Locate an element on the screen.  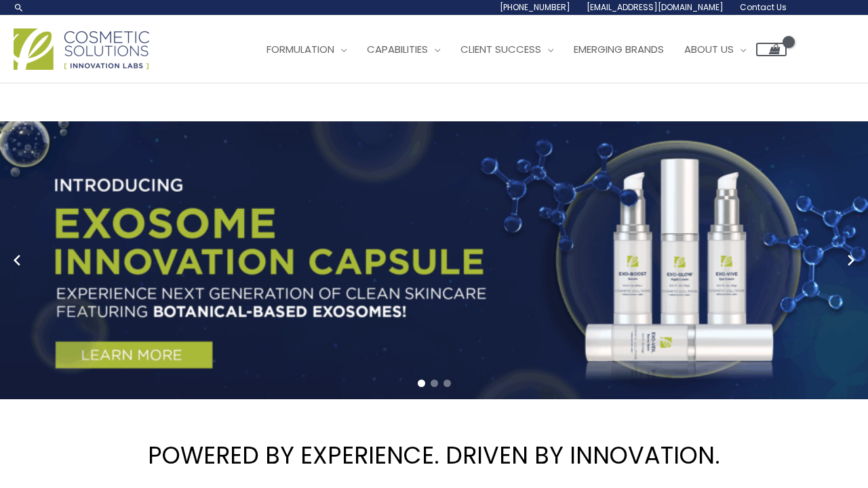
span: Capabilities is located at coordinates (397, 49).